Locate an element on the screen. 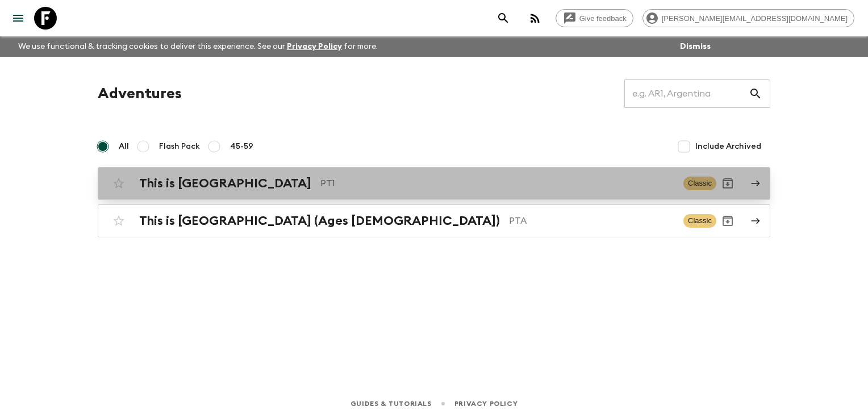  a: Guides & Tutorials is located at coordinates (391, 404).